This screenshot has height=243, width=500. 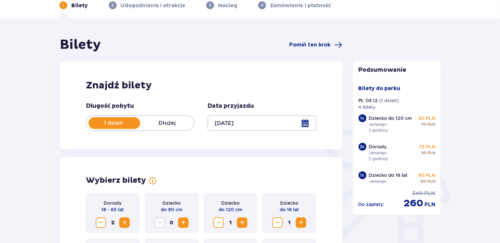 I want to click on p: Udogodnienia i atrakcje, so click(x=153, y=6).